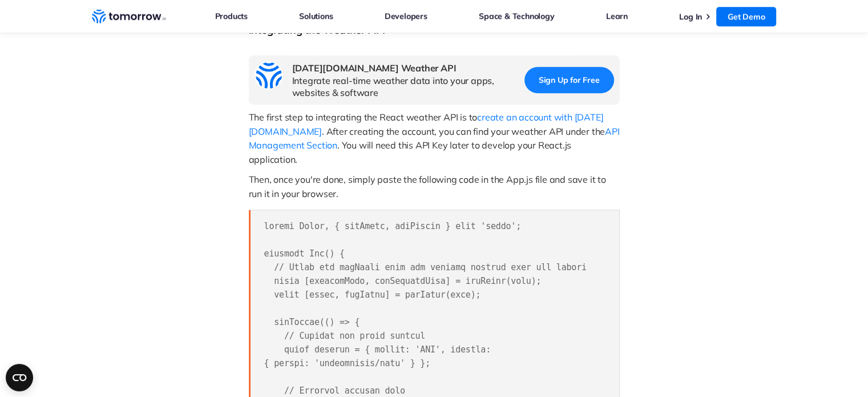  What do you see at coordinates (20, 377) in the screenshot?
I see `button: Open CMP widget` at bounding box center [20, 377].